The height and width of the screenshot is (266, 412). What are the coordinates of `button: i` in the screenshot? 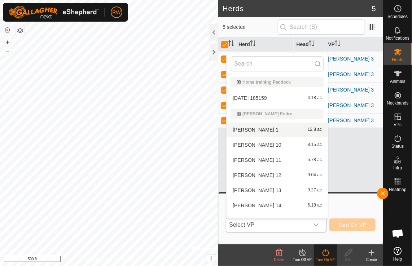 It's located at (211, 259).